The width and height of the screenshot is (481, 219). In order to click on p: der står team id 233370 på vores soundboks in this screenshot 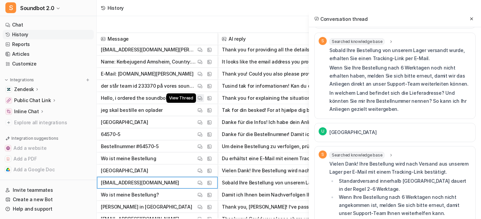, I will do `click(148, 86)`.